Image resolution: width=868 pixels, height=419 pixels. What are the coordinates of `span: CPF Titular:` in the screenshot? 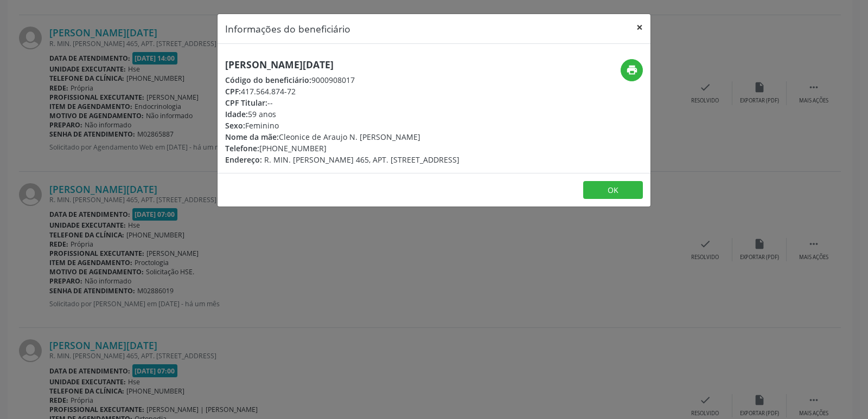 It's located at (246, 103).